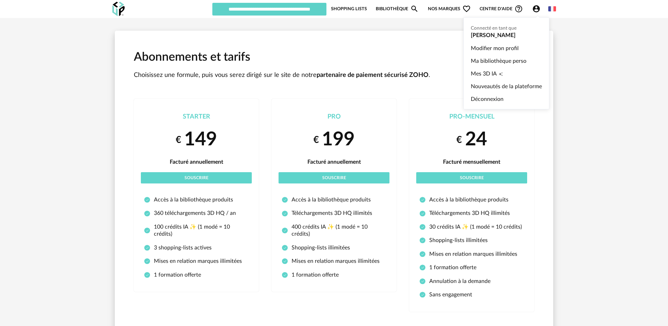  What do you see at coordinates (553, 9) in the screenshot?
I see `img: fr` at bounding box center [553, 9].